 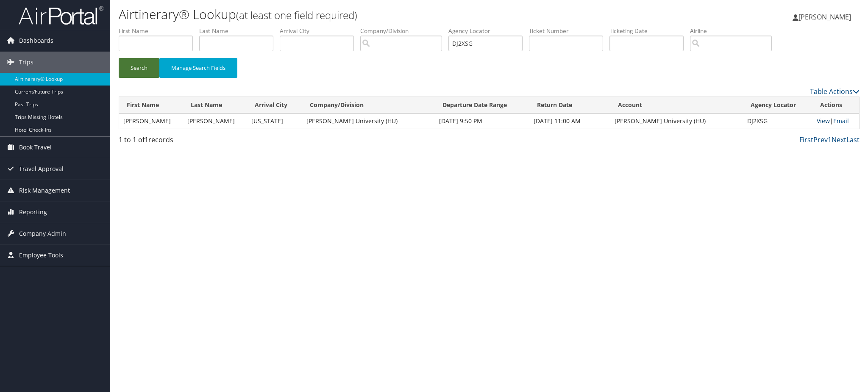 What do you see at coordinates (43, 234) in the screenshot?
I see `span: Company Admin` at bounding box center [43, 234].